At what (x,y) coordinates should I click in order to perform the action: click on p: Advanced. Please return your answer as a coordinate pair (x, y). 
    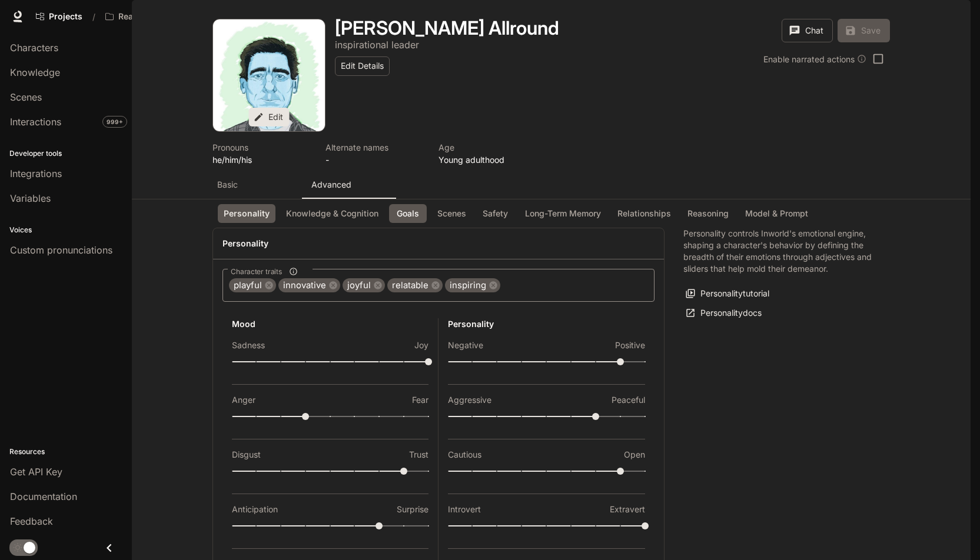
    Looking at the image, I should click on (331, 185).